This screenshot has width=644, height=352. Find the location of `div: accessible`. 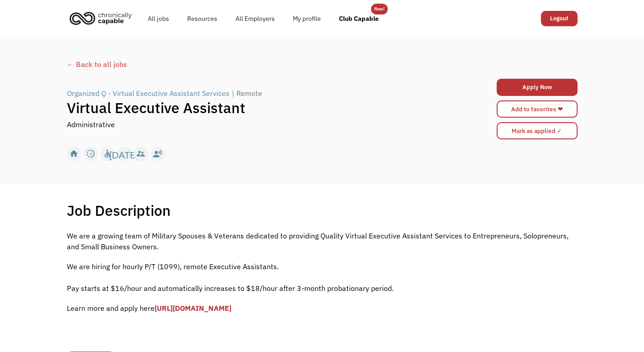

div: accessible is located at coordinates (107, 154).